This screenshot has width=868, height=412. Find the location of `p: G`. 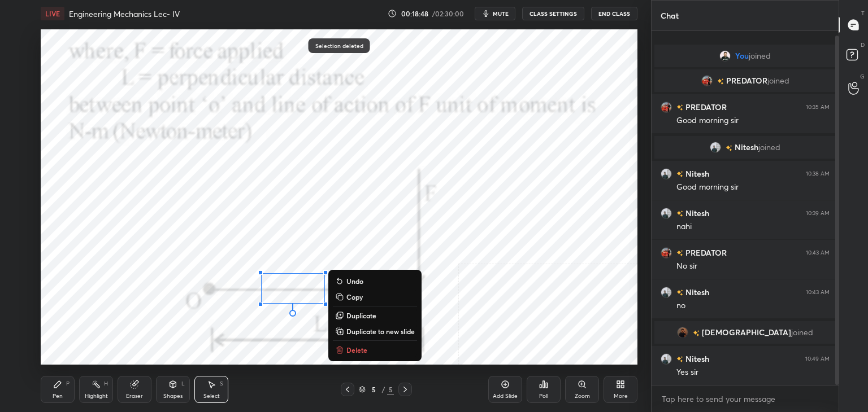

p: G is located at coordinates (862, 76).